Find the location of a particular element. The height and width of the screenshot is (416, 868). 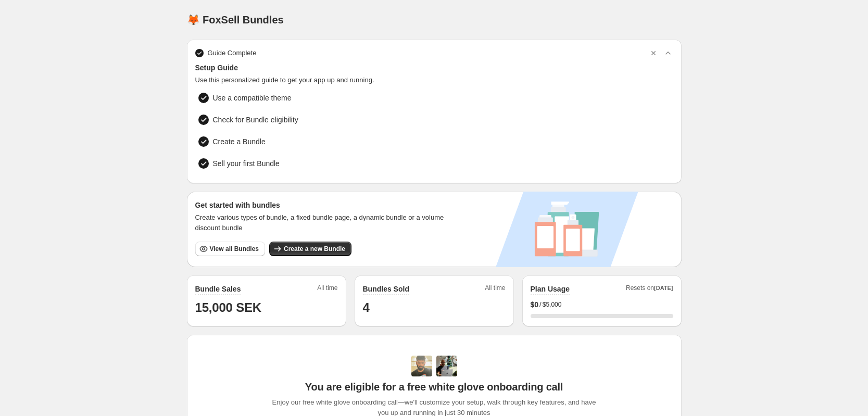

span: Use this personalized guide to get your app up and running. is located at coordinates (434, 80).